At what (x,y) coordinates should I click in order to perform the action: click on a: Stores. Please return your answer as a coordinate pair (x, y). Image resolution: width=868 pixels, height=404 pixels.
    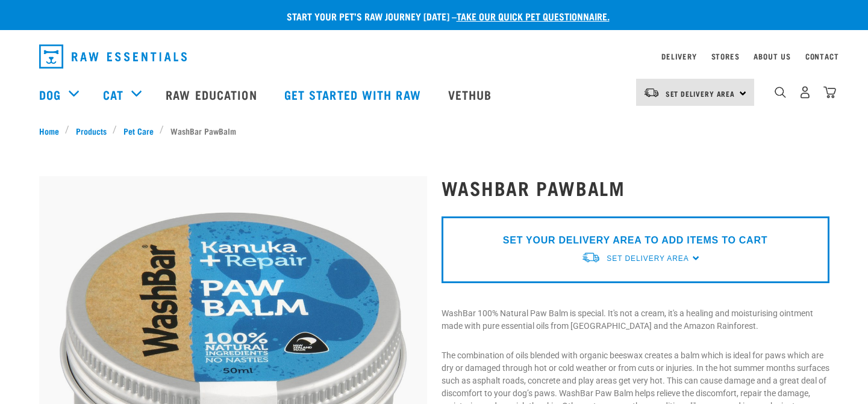
    Looking at the image, I should click on (725, 56).